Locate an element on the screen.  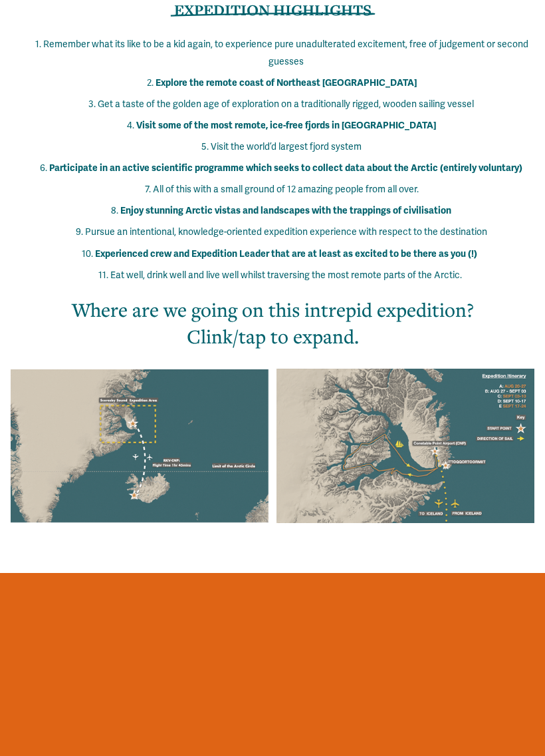
p: Eat well, drink well and live well whilst traversing the most remote parts of the Arctic. is located at coordinates (286, 275).